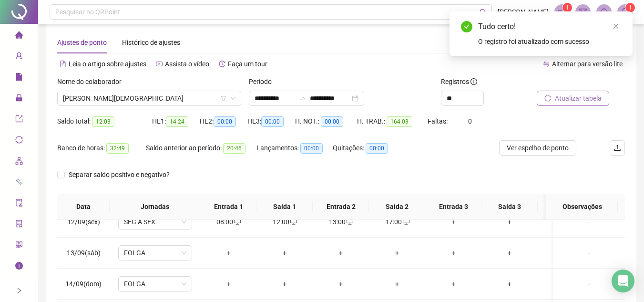 This screenshot has width=644, height=302. I want to click on span: history, so click(222, 64).